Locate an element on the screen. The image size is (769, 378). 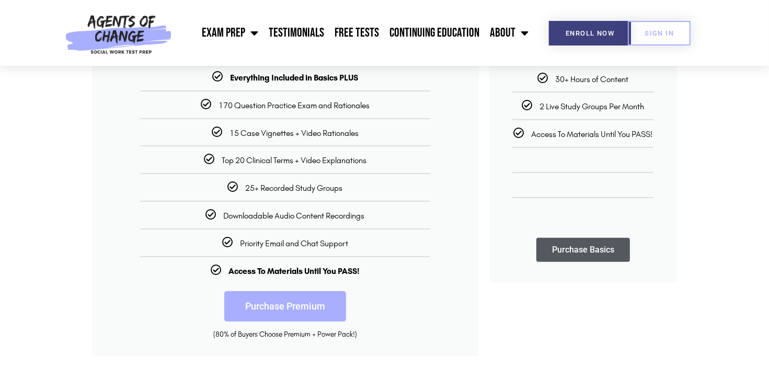
span: Enroll Now is located at coordinates (589, 33).